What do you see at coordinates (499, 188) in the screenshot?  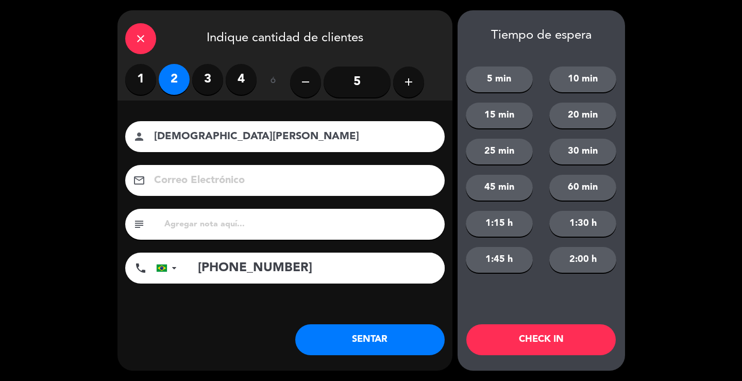 I see `button: 45 min` at bounding box center [499, 188].